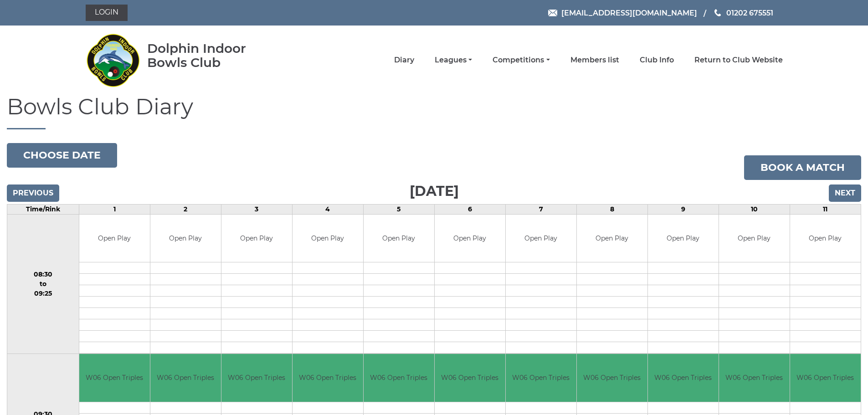 The height and width of the screenshot is (415, 868). Describe the element at coordinates (802, 168) in the screenshot. I see `a: Book a match` at that location.